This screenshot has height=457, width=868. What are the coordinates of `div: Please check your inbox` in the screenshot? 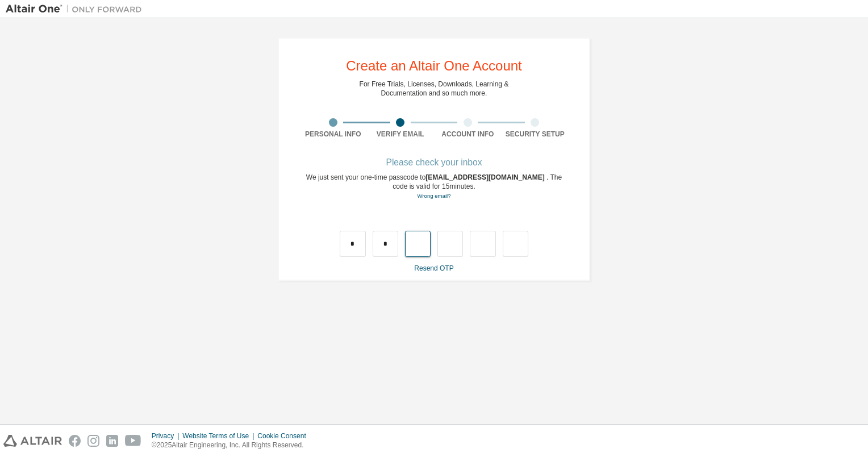 It's located at (434, 163).